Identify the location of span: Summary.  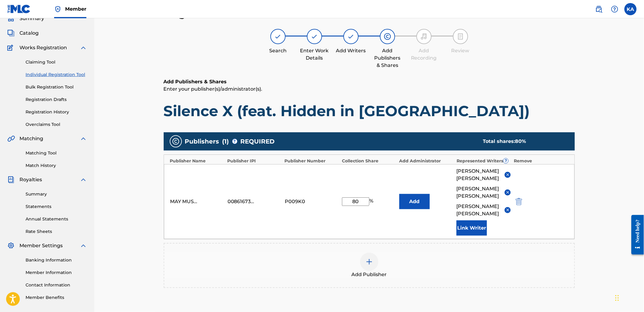
(31, 19).